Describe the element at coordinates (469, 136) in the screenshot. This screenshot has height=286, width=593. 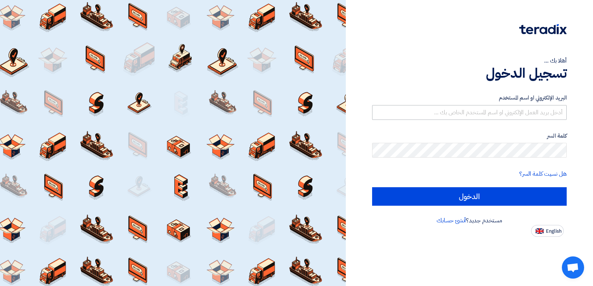
I see `label: كلمة السر` at that location.